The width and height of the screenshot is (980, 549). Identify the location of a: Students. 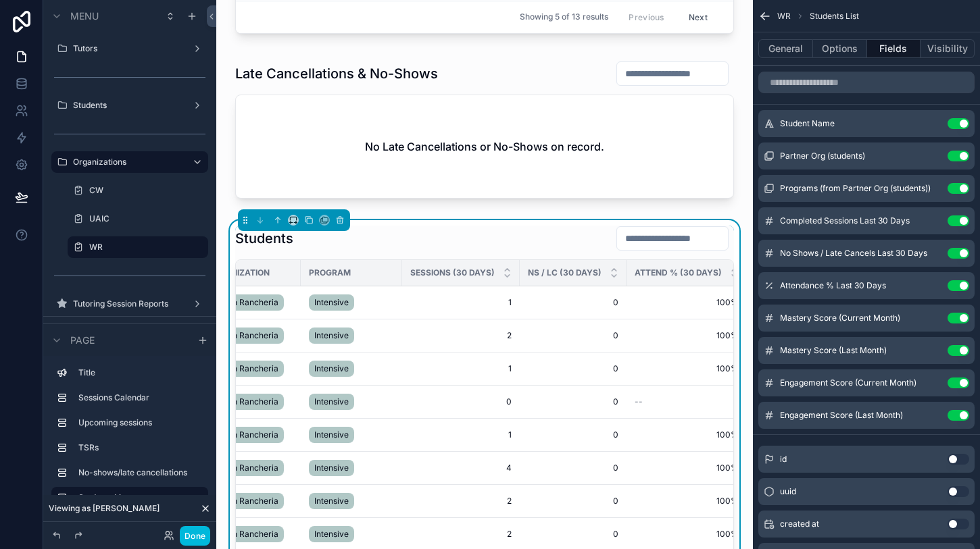
(127, 105).